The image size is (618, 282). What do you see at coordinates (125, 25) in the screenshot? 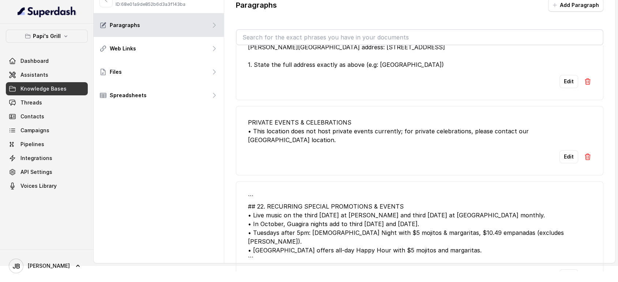
I see `p: Paragraphs` at bounding box center [125, 25].